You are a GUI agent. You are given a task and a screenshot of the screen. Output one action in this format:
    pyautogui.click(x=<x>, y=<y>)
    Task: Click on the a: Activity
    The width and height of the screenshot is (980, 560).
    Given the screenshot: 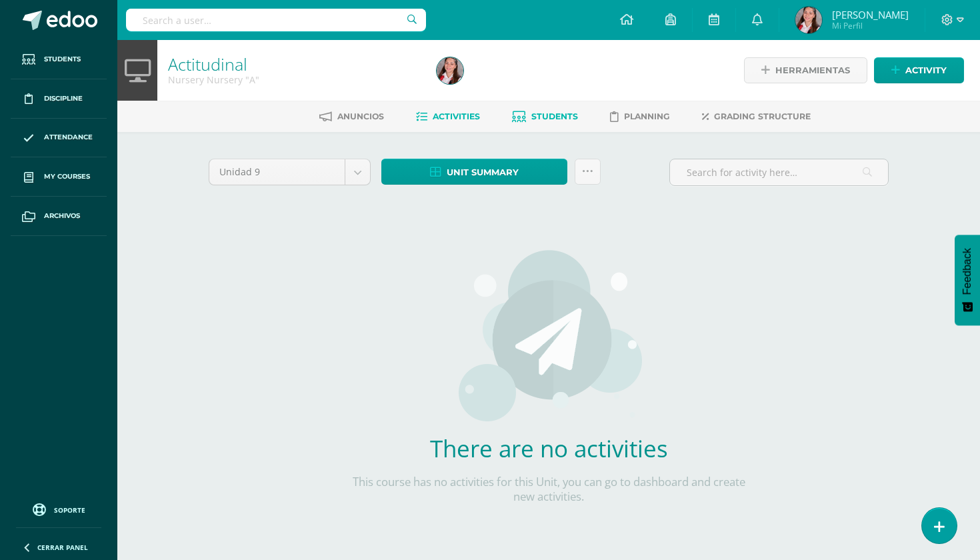 What is the action you would take?
    pyautogui.click(x=919, y=70)
    